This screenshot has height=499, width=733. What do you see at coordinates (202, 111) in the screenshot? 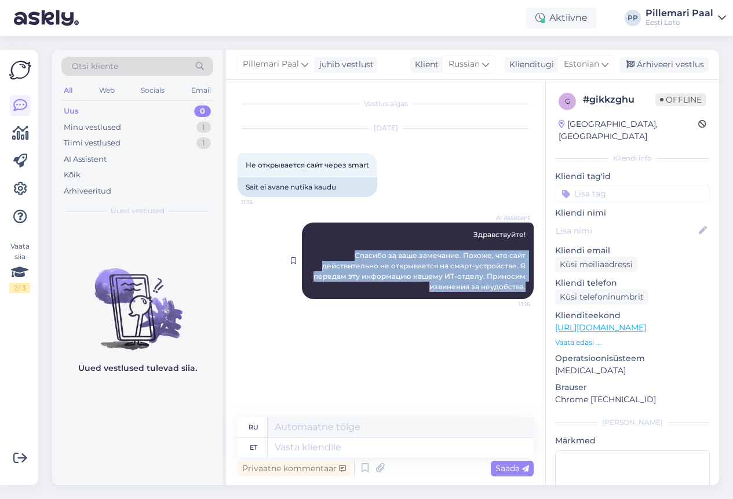
I see `div: 0` at bounding box center [202, 111].